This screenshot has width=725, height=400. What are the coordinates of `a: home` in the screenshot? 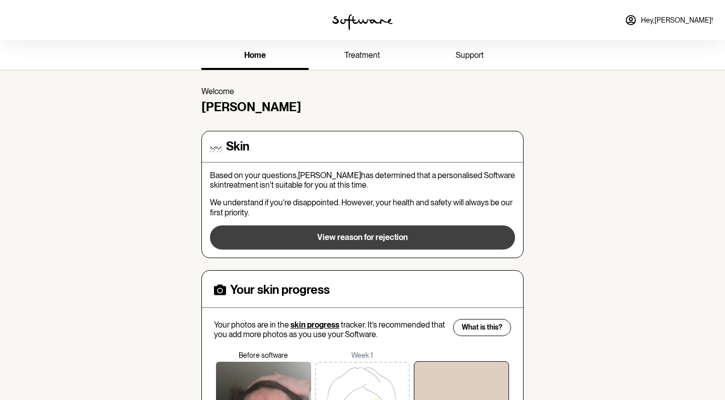 It's located at (255, 56).